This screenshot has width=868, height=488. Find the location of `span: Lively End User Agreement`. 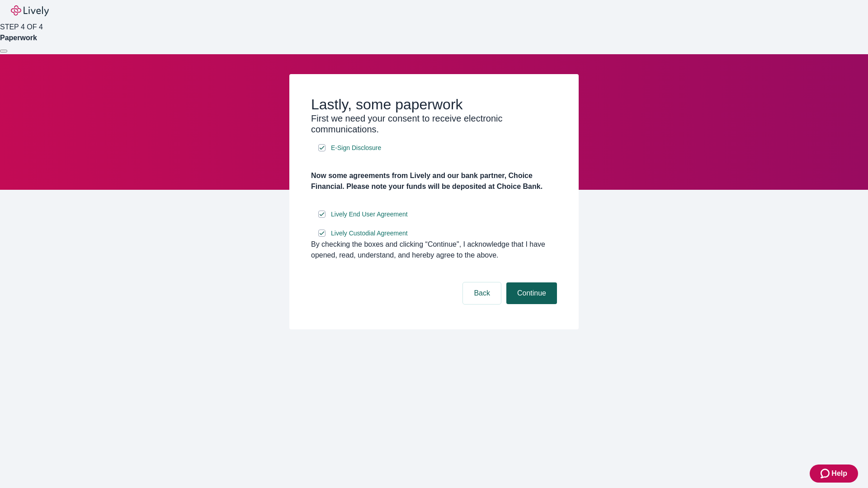

span: Lively End User Agreement is located at coordinates (370, 214).